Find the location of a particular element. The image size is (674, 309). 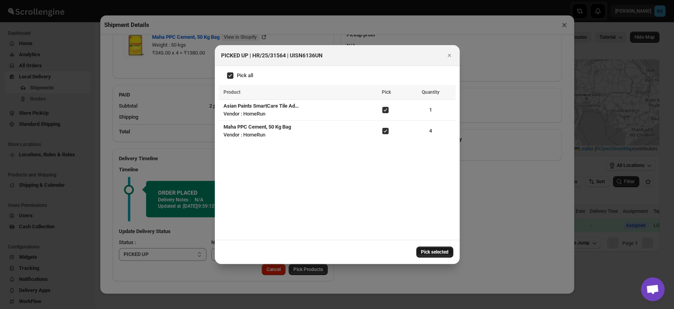

div: Maha PPC Cement, 50 Kg Bag is located at coordinates (262, 127).